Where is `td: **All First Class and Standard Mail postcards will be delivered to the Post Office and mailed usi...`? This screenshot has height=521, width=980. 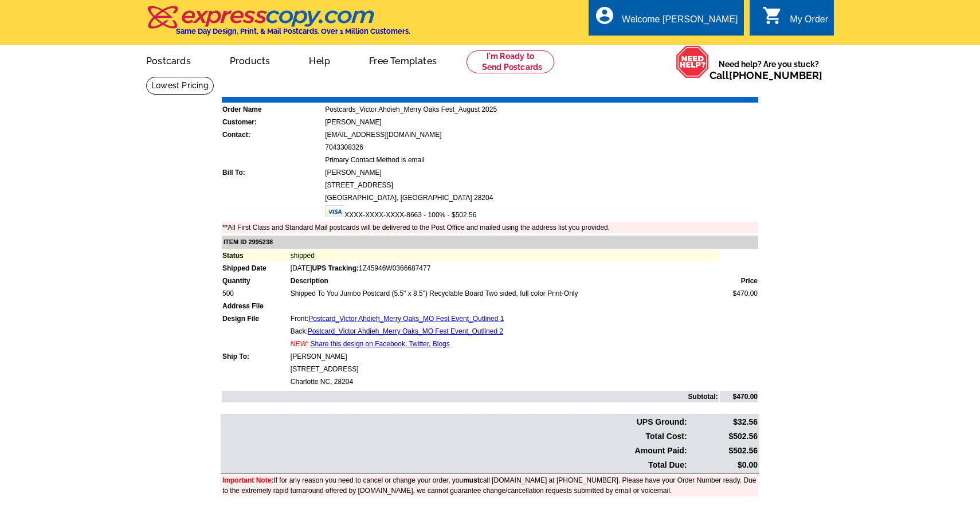
td: **All First Class and Standard Mail postcards will be delivered to the Post Office and mailed usi... is located at coordinates (490, 227).